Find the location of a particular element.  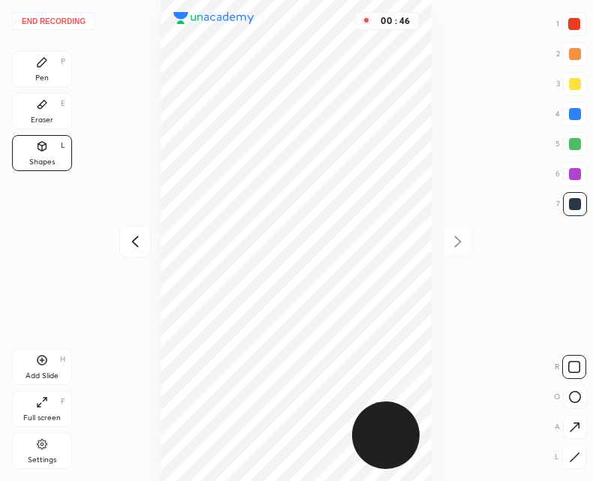

div: O is located at coordinates (570, 397).